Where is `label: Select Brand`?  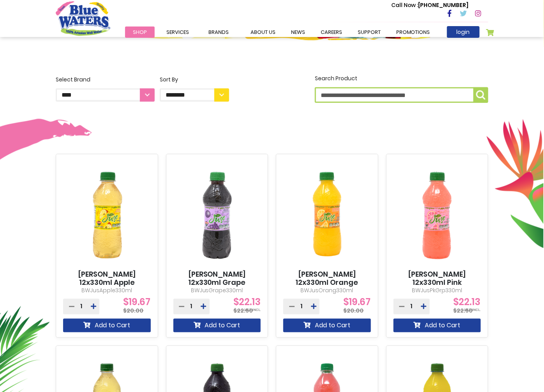 label: Select Brand is located at coordinates (106, 88).